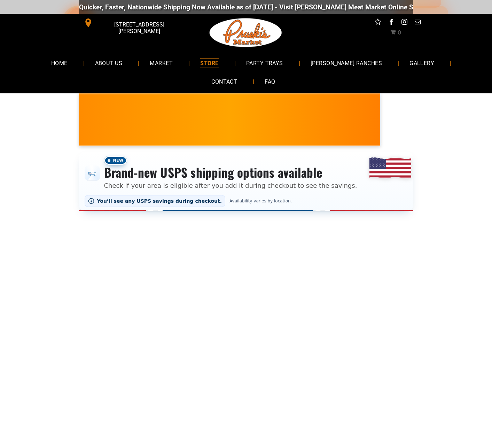  I want to click on a: PARTY TRAYS, so click(265, 63).